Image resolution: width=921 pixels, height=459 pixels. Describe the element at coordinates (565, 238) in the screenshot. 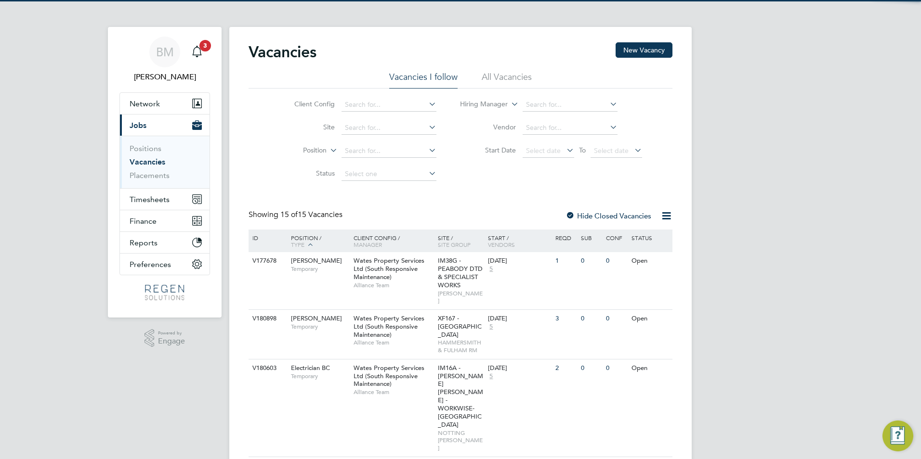

I see `div: Reqd` at that location.